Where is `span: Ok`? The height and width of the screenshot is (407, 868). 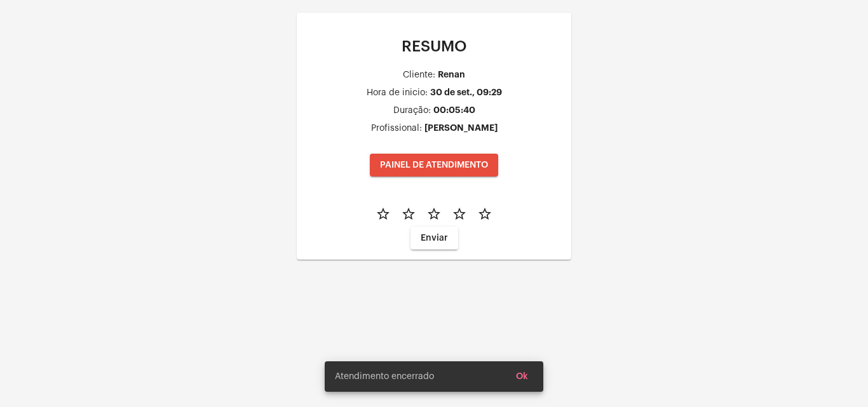 span: Ok is located at coordinates (522, 376).